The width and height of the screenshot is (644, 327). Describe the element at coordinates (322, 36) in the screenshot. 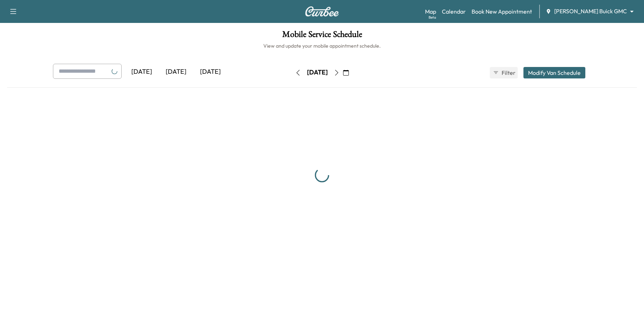

I see `h1: Mobile Service Schedule` at that location.